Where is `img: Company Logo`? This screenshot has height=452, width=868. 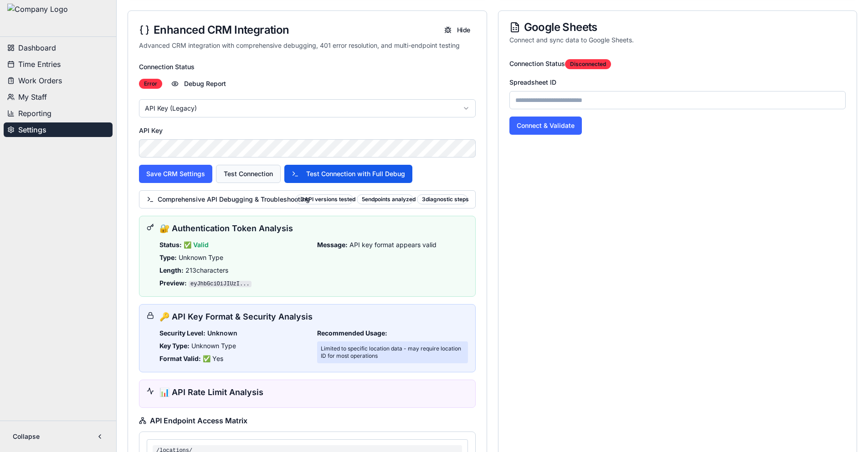 img: Company Logo is located at coordinates (38, 18).